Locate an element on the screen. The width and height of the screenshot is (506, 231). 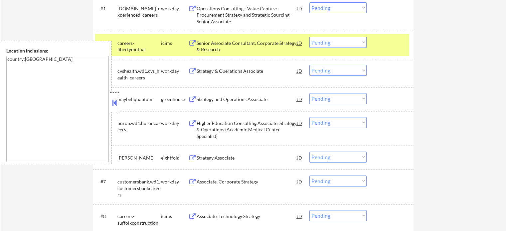
div: #7 is located at coordinates (106, 182).